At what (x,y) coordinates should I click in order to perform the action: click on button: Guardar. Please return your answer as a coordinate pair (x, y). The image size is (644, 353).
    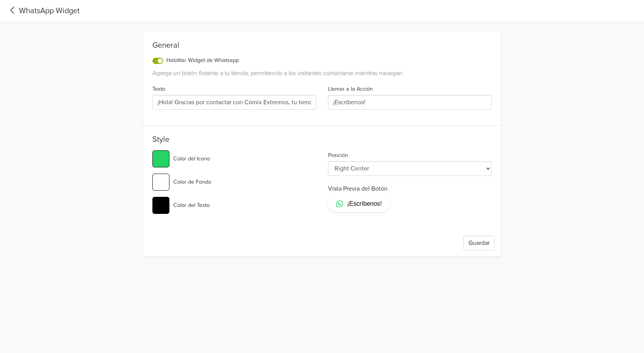
    Looking at the image, I should click on (479, 243).